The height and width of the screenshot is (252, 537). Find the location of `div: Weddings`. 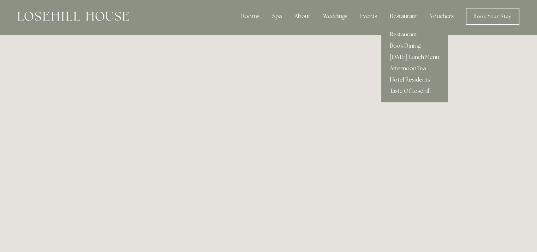

div: Weddings is located at coordinates (335, 16).